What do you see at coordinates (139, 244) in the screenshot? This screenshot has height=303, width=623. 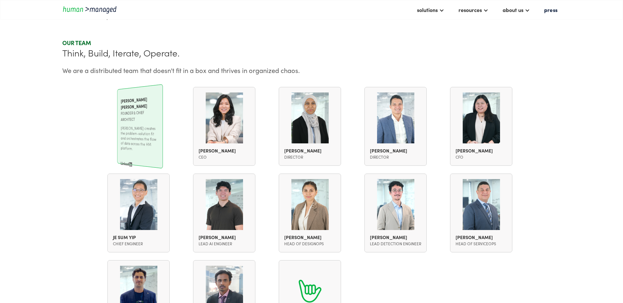 I see `div: Chief Engineer` at bounding box center [139, 244].